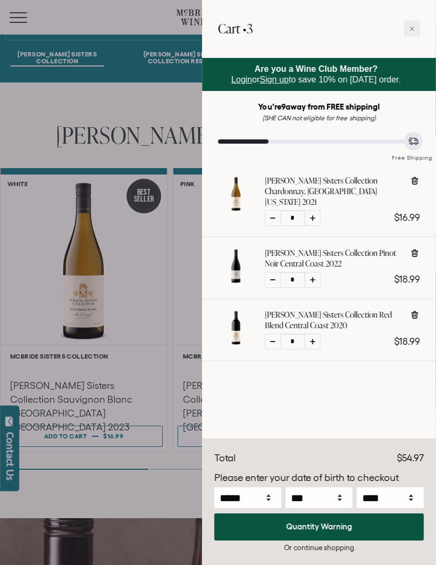  I want to click on h2: Cart •, so click(235, 29).